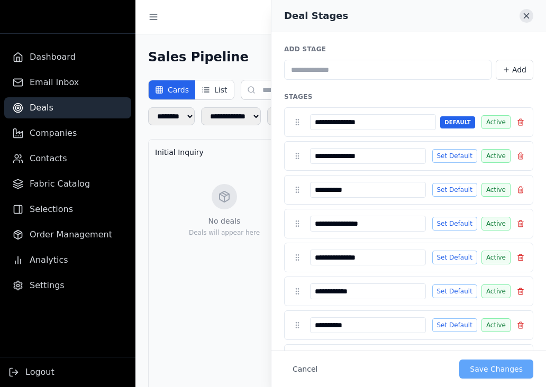  Describe the element at coordinates (172, 90) in the screenshot. I see `button: Cards` at that location.